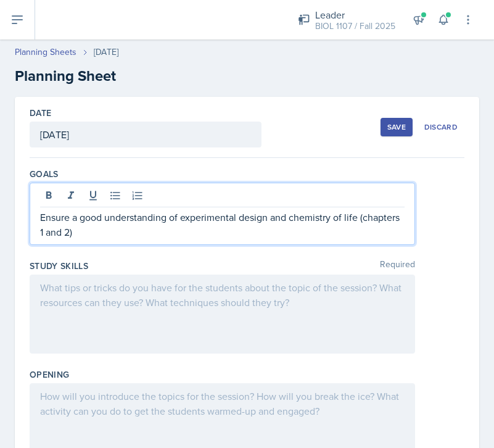  Describe the element at coordinates (46, 52) in the screenshot. I see `a: Planning Sheets` at that location.